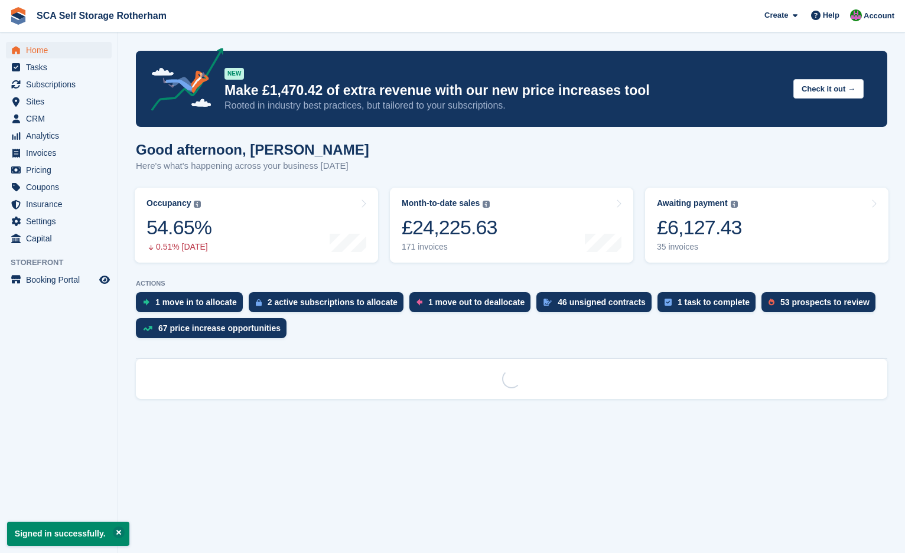 The image size is (905, 553). What do you see at coordinates (102, 15) in the screenshot?
I see `a: SCA Self Storage Rotherham` at bounding box center [102, 15].